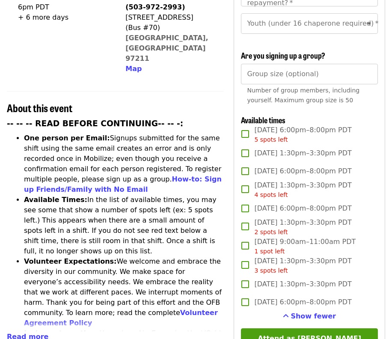 The height and width of the screenshot is (339, 392). What do you see at coordinates (67, 138) in the screenshot?
I see `strong: One person per Email:` at bounding box center [67, 138].